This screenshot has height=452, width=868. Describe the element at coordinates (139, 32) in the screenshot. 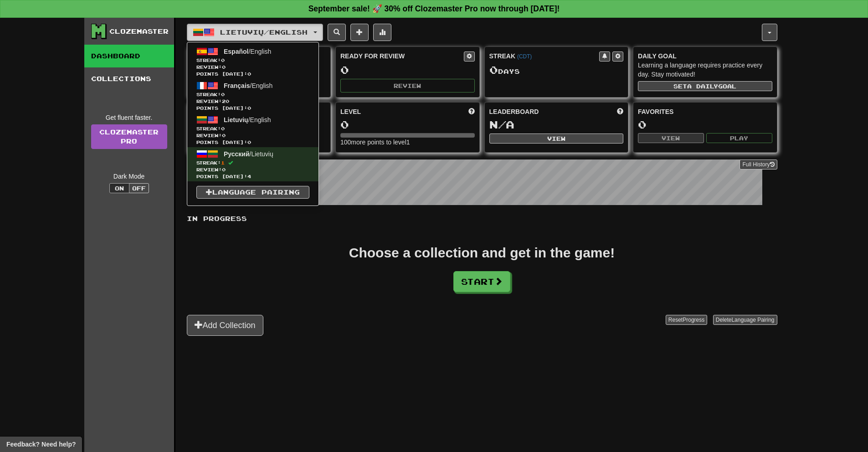

I see `div: Clozemaster` at that location.